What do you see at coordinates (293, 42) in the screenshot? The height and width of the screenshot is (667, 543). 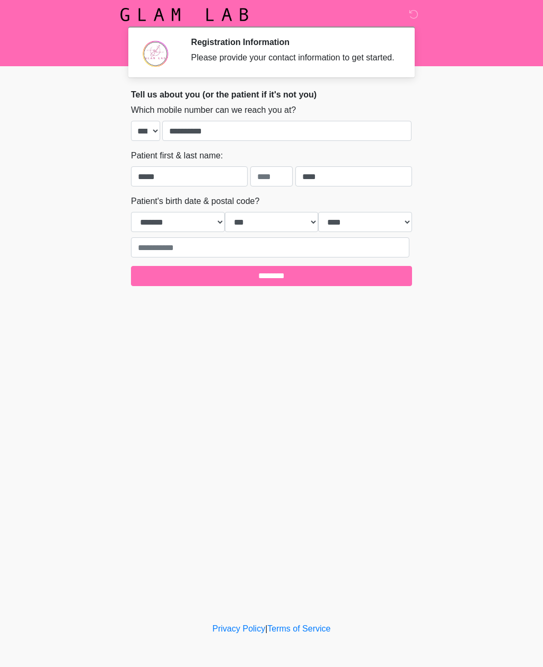 I see `h2: Registration Information` at bounding box center [293, 42].